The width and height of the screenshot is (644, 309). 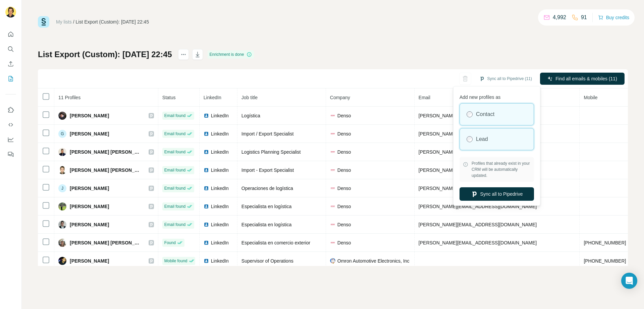 What do you see at coordinates (501, 170) in the screenshot?
I see `span: Profiles that already exist in your CRM will be automatically updated.` at bounding box center [501, 170].